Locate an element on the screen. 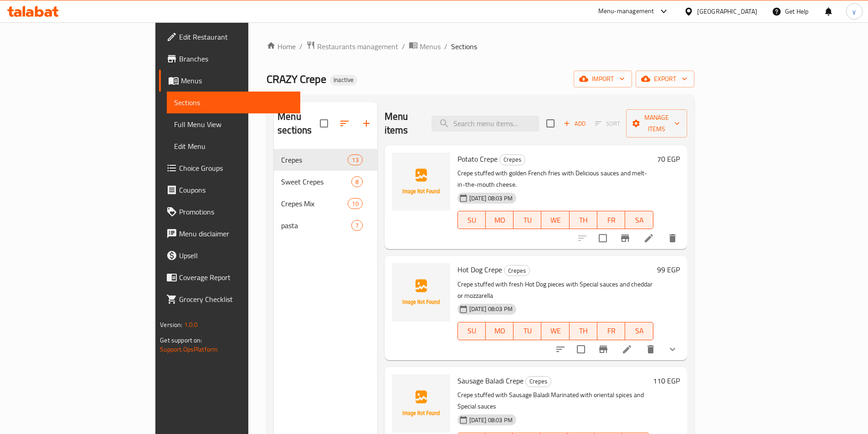  span: Menus is located at coordinates (430, 46).